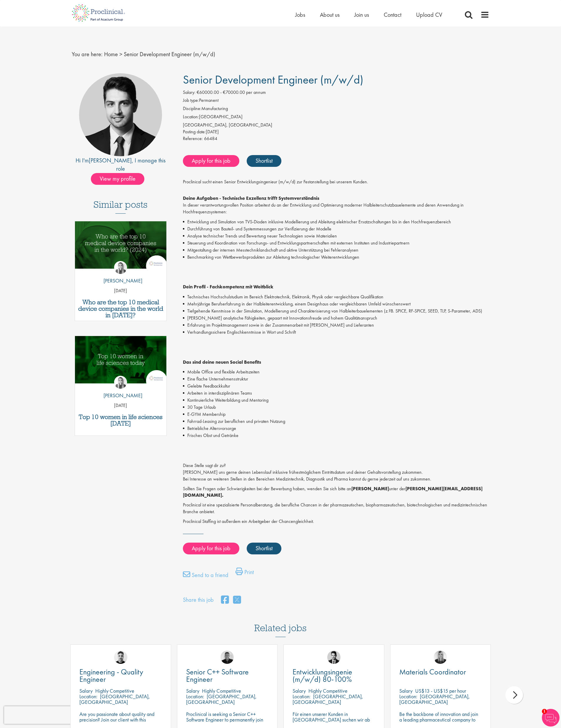 The image size is (561, 728). I want to click on li: Arbeiten in interdisziplinären Teams, so click(336, 393).